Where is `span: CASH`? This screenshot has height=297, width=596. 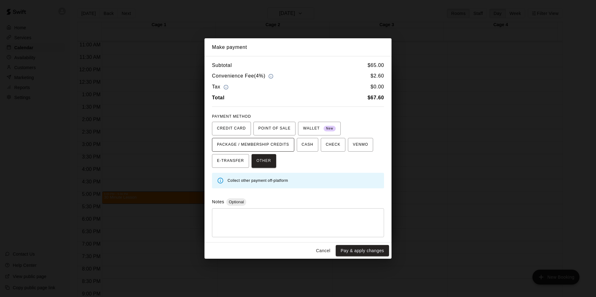 span: CASH is located at coordinates (307, 145).